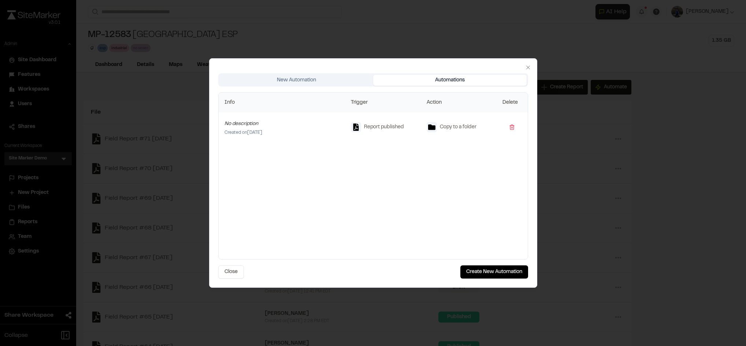 The width and height of the screenshot is (746, 346). Describe the element at coordinates (461, 103) in the screenshot. I see `div: Action` at that location.